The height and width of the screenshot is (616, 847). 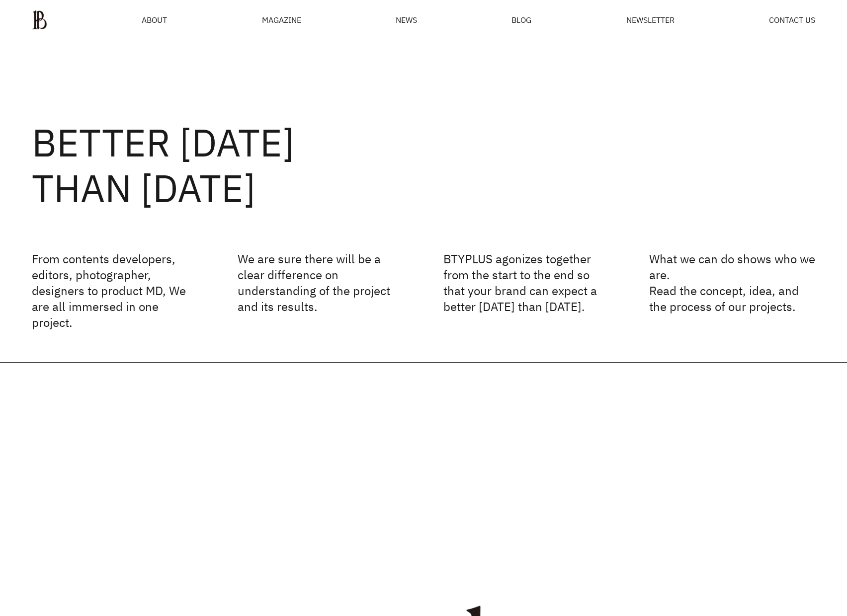 What do you see at coordinates (521, 20) in the screenshot?
I see `a: BLOG` at bounding box center [521, 20].